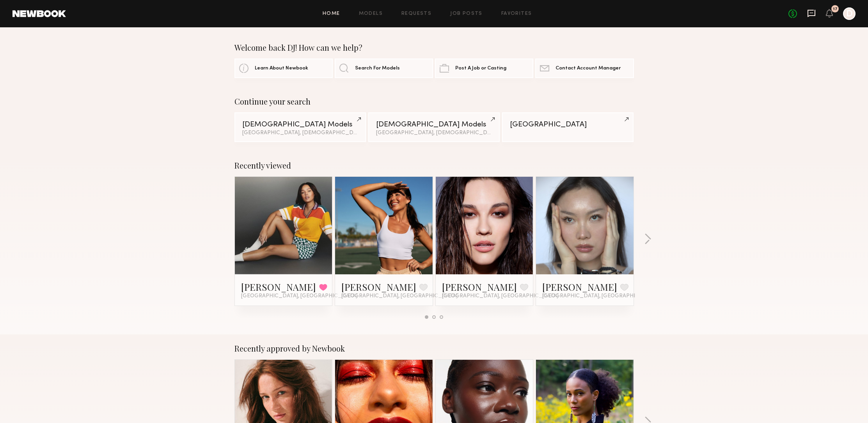  Describe the element at coordinates (849, 14) in the screenshot. I see `a: D` at that location.